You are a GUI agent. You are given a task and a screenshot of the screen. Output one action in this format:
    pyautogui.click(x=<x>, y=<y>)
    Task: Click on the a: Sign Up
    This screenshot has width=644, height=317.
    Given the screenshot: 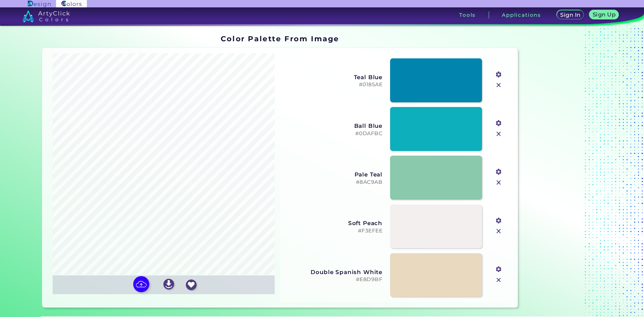 What is the action you would take?
    pyautogui.click(x=604, y=15)
    